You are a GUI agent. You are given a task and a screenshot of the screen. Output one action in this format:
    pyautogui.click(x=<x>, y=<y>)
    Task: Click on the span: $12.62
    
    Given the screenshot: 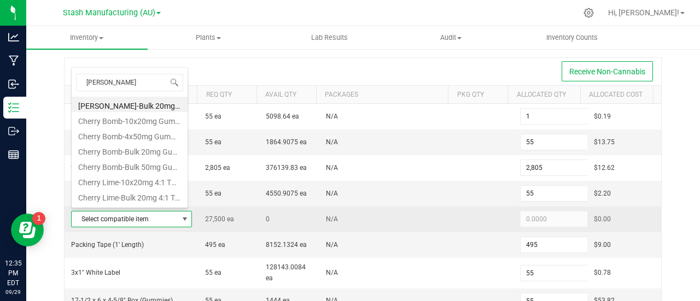 What is the action you would take?
    pyautogui.click(x=604, y=168)
    